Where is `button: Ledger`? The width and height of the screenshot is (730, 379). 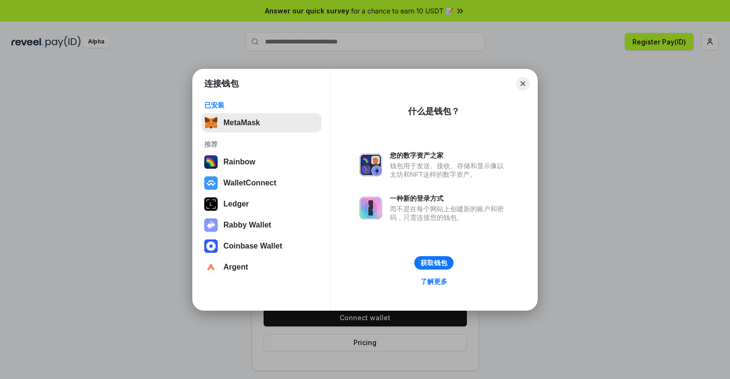 button: Ledger is located at coordinates (261, 204).